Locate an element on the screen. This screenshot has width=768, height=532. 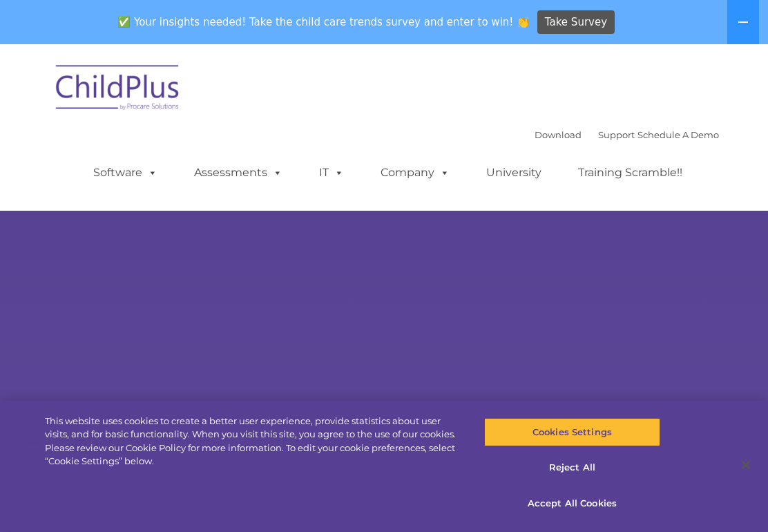
a: Support is located at coordinates (617, 134).